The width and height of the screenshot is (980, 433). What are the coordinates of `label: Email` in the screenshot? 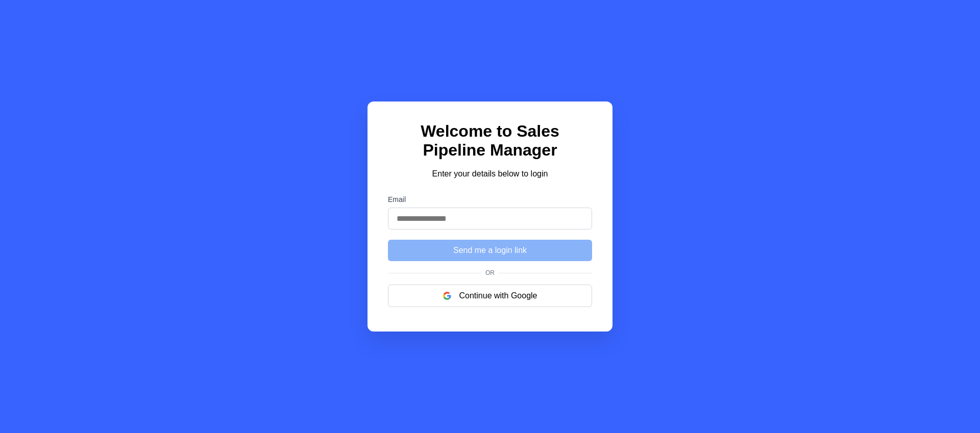 It's located at (490, 199).